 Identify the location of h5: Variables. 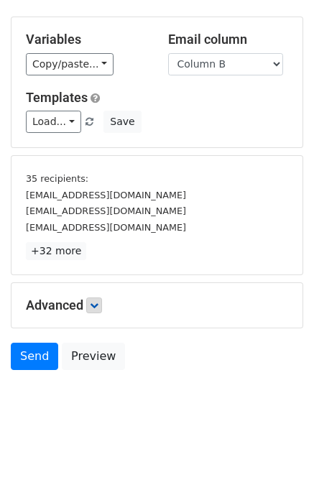
(86, 40).